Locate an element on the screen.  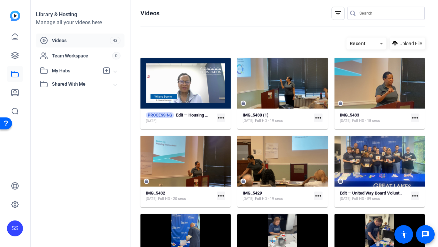
div: Manage all your videos here is located at coordinates (80, 23).